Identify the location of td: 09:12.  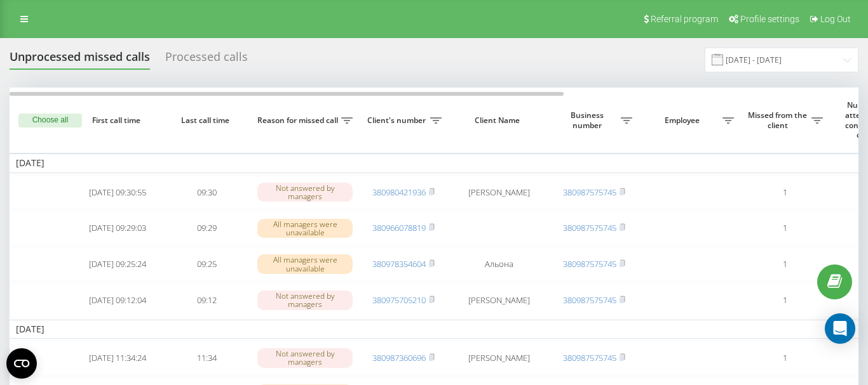
(206, 301).